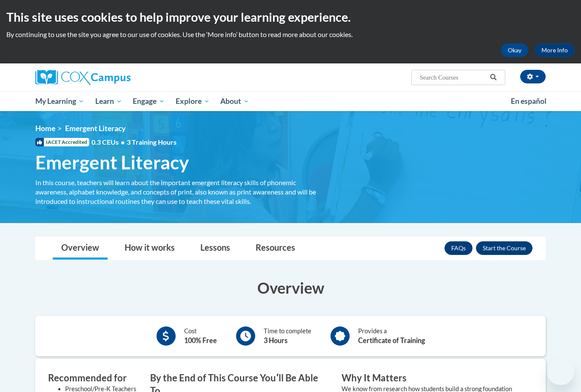  I want to click on a: Engage, so click(148, 101).